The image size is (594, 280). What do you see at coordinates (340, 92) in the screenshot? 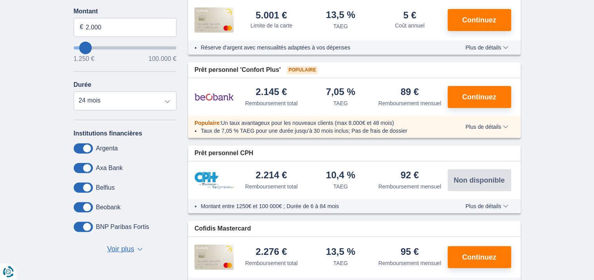
I see `div: 7,05 %` at bounding box center [340, 92].